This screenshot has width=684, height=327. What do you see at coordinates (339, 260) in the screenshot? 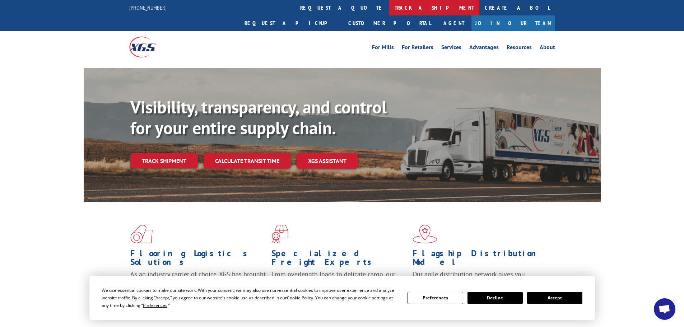
I see `h1: Specialized Freight Experts` at bounding box center [339, 260].